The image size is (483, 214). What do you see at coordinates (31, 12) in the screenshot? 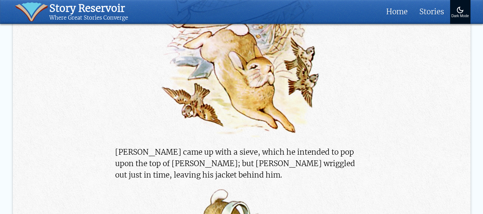
I see `img: icon of book with waver spilling out.` at bounding box center [31, 12].